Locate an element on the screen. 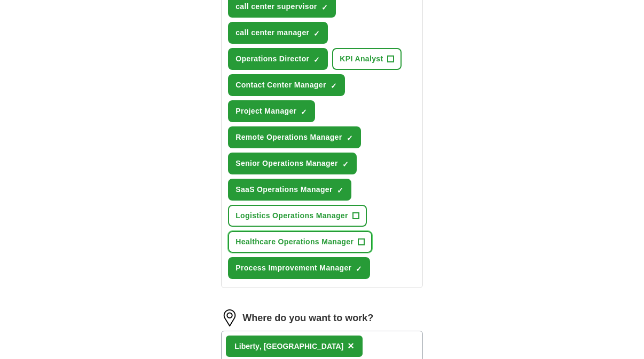 The width and height of the screenshot is (644, 359). span: call center supervisor is located at coordinates (276, 6).